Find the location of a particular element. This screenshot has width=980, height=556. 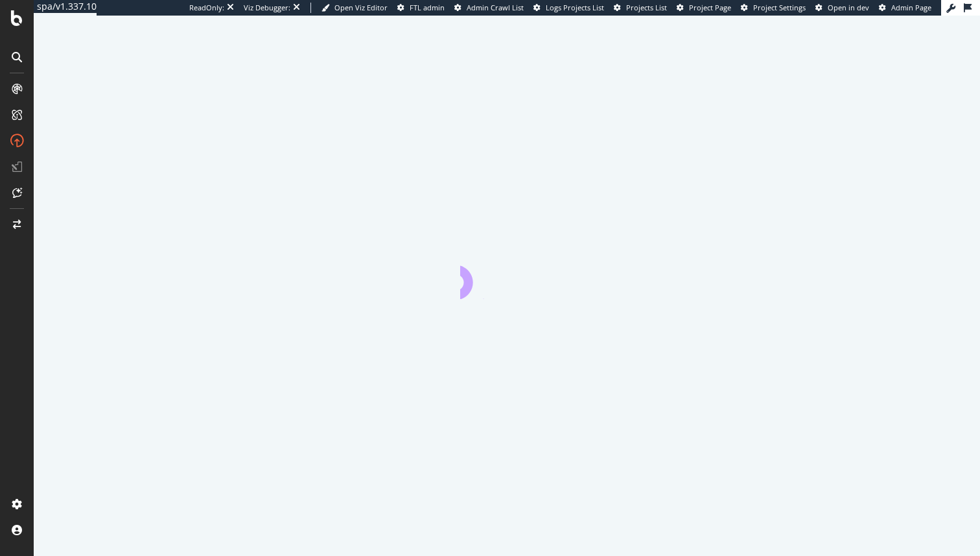

a: Logs Projects List is located at coordinates (568, 8).